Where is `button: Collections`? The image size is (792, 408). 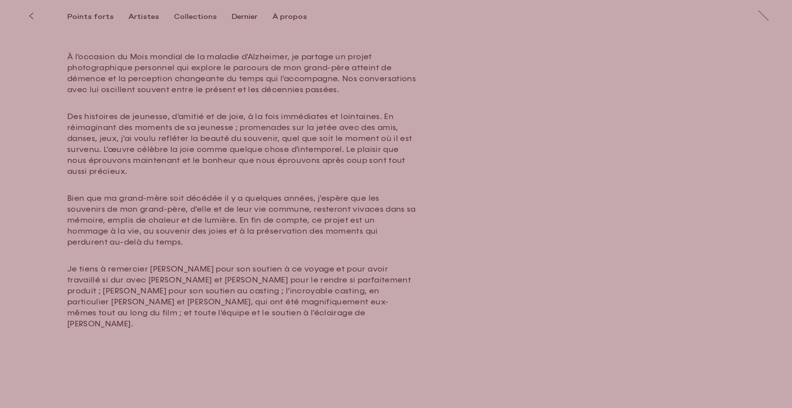
button: Collections is located at coordinates (203, 17).